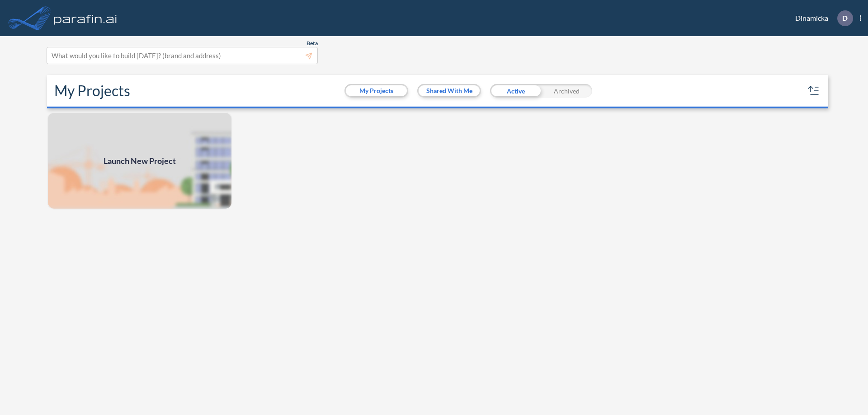 The image size is (868, 415). I want to click on a: Launch New Project, so click(139, 161).